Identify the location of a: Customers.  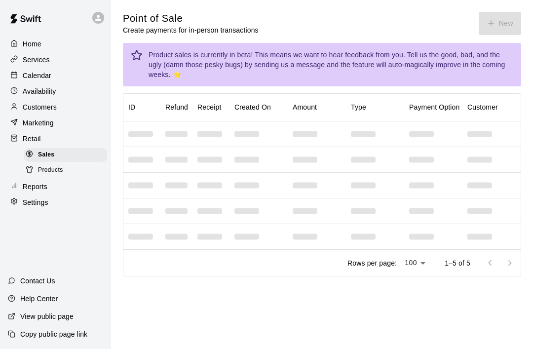
(55, 107).